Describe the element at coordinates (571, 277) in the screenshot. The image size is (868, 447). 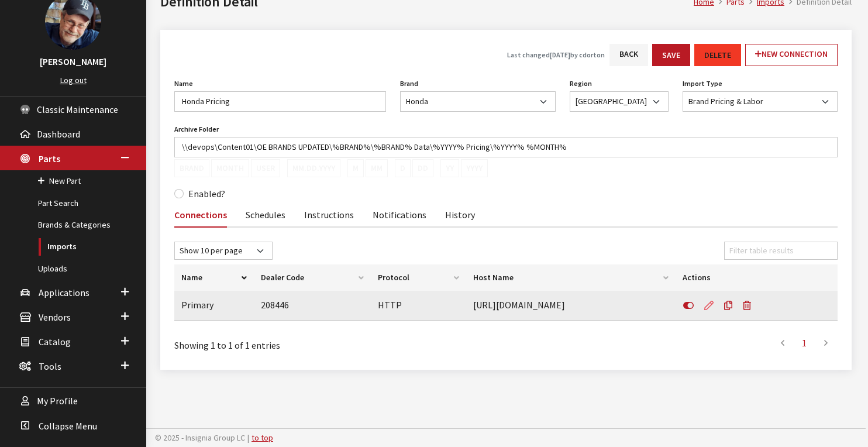
I see `th: Host Name: activate to sort column ascending` at that location.